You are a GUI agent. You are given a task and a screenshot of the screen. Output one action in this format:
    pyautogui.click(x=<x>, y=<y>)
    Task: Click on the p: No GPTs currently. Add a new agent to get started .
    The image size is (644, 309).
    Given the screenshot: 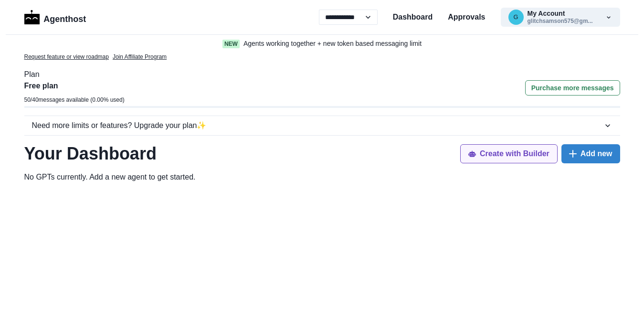 What is the action you would take?
    pyautogui.click(x=322, y=177)
    